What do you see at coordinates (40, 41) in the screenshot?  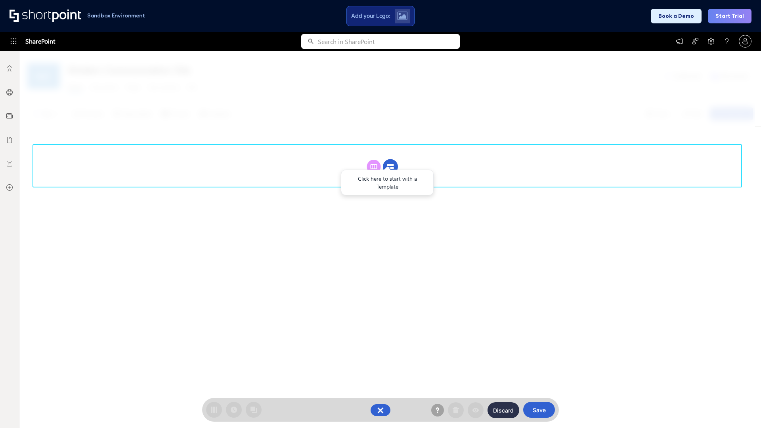 I see `span: SharePoint` at bounding box center [40, 41].